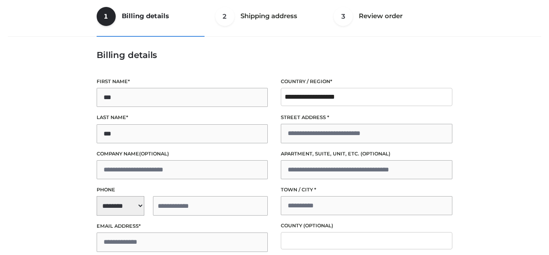 This screenshot has width=549, height=255. Describe the element at coordinates (367, 81) in the screenshot. I see `label: Country / Region` at that location.